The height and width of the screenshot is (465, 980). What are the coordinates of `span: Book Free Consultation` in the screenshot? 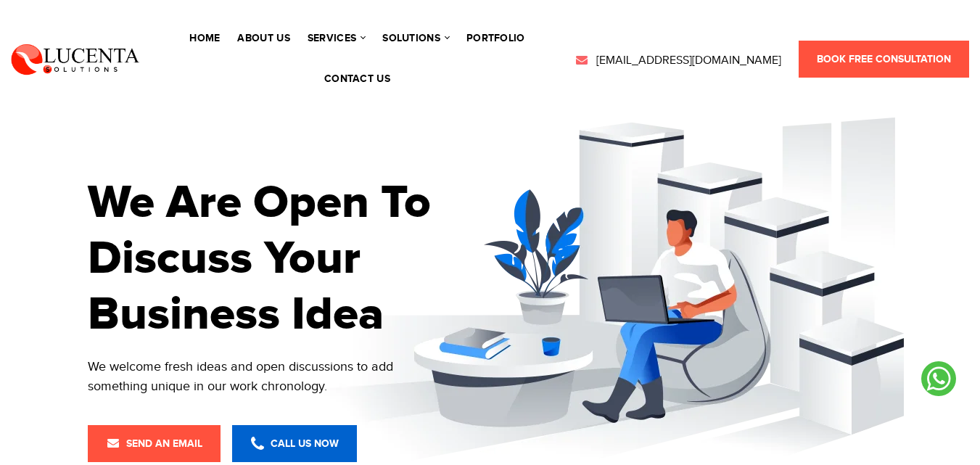 It's located at (884, 59).